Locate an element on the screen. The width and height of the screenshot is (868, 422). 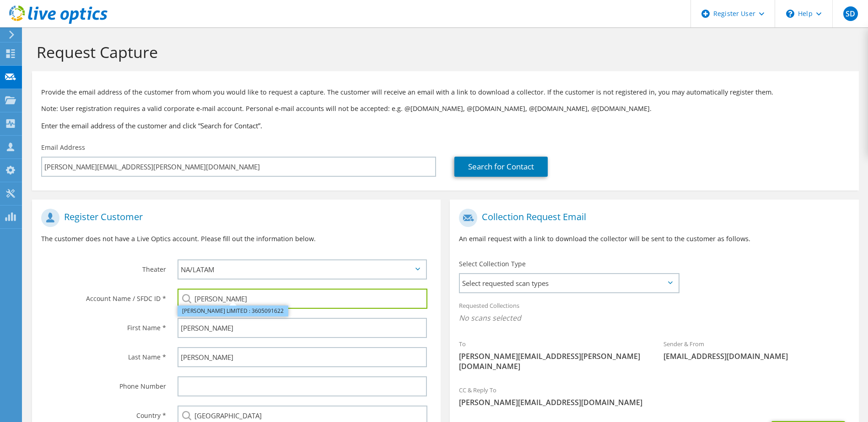
label: Select Collection Type is located at coordinates (492, 264).